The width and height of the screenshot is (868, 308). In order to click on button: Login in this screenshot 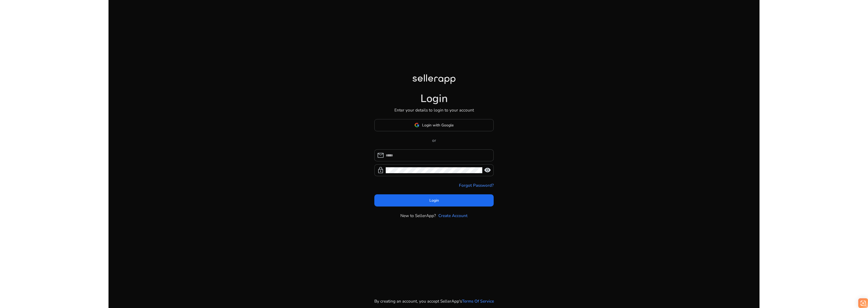, I will do `click(434, 200)`.